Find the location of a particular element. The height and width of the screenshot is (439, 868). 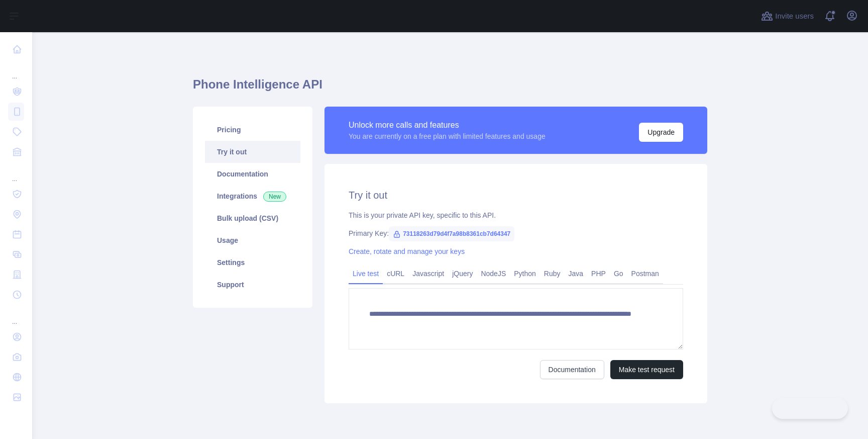

div: Unlock more calls and features is located at coordinates (448, 125).